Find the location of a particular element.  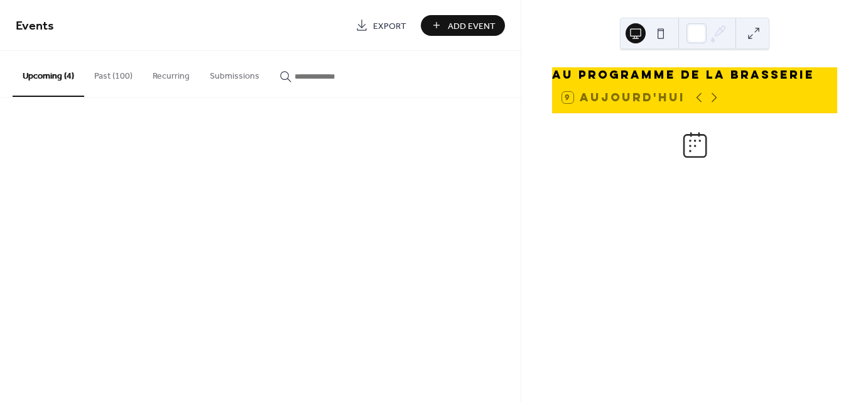

button: Add Event is located at coordinates (463, 25).